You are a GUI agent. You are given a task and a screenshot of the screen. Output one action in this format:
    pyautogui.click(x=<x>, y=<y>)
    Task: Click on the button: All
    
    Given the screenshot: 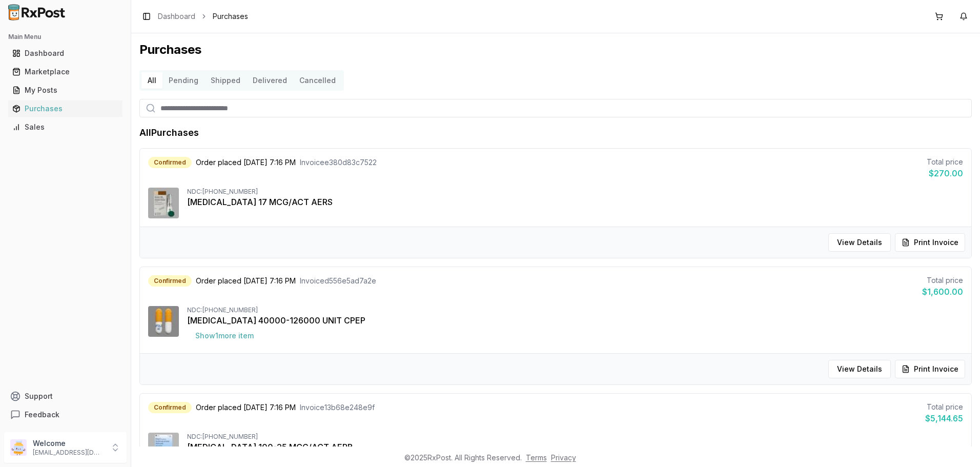 What is the action you would take?
    pyautogui.click(x=152, y=80)
    